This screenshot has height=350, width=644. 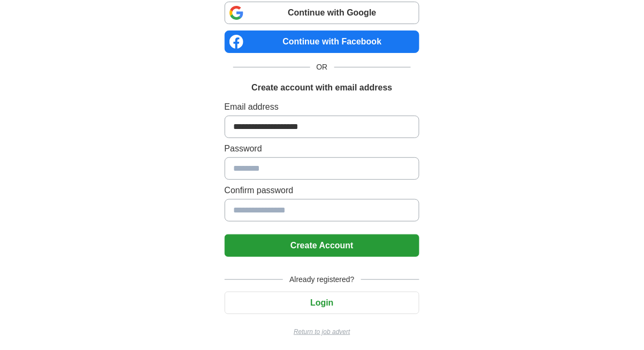 What do you see at coordinates (322, 13) in the screenshot?
I see `a: Continue with Google` at bounding box center [322, 13].